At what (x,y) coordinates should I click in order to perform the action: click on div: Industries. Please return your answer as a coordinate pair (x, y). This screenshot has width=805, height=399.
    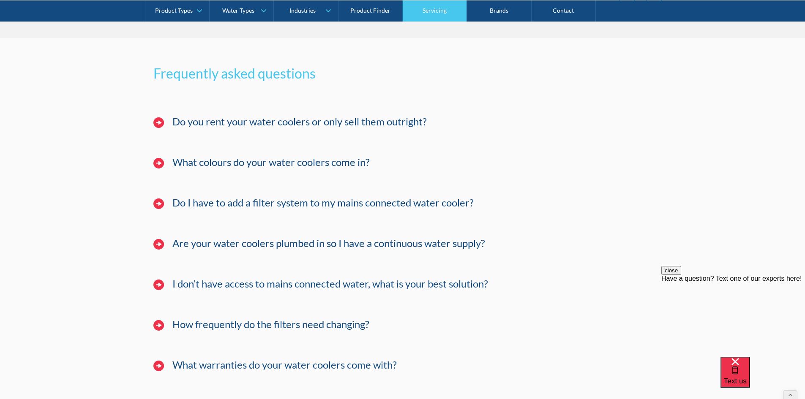
    Looking at the image, I should click on (302, 10).